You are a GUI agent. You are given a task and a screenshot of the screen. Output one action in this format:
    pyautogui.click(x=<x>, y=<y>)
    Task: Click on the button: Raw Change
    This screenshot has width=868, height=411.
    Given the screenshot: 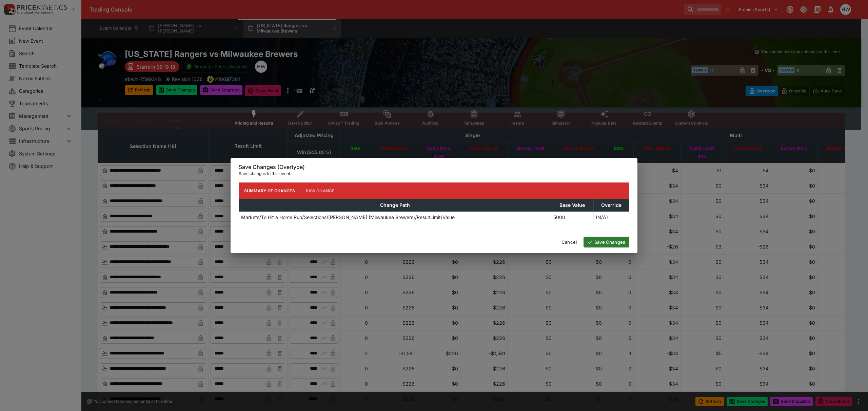 What is the action you would take?
    pyautogui.click(x=320, y=191)
    